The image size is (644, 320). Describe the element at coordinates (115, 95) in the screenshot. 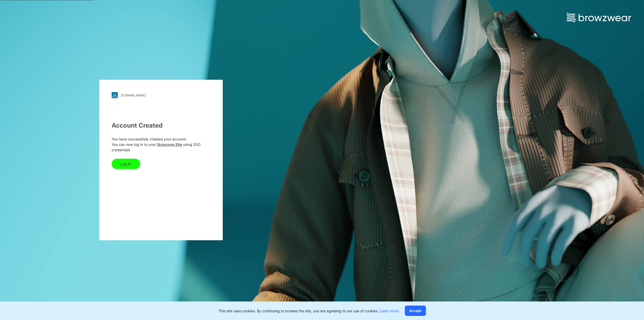

I see `img: stylezone-logo.562084cfcfab977791bfbf7441f1a819.svg` at that location.